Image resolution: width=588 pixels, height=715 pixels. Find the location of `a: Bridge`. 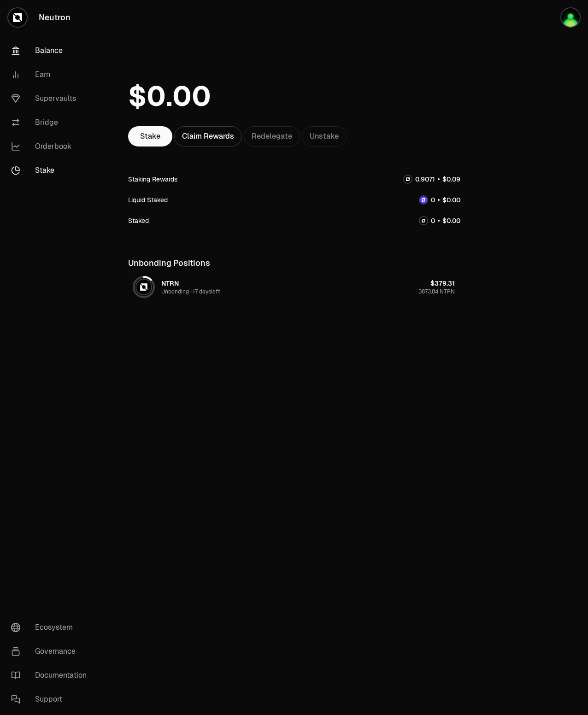

a: Bridge is located at coordinates (52, 123).